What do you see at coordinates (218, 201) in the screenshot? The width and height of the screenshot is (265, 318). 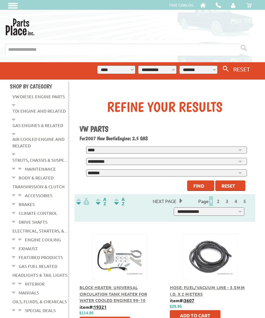 I see `a: 2` at bounding box center [218, 201].